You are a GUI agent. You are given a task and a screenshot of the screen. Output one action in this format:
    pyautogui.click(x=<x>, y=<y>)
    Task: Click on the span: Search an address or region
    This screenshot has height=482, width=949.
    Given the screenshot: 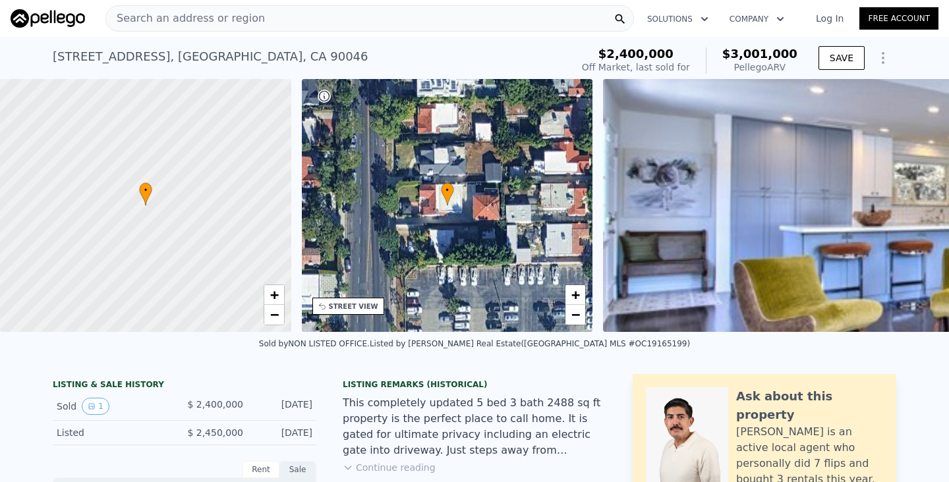 What is the action you would take?
    pyautogui.click(x=185, y=18)
    